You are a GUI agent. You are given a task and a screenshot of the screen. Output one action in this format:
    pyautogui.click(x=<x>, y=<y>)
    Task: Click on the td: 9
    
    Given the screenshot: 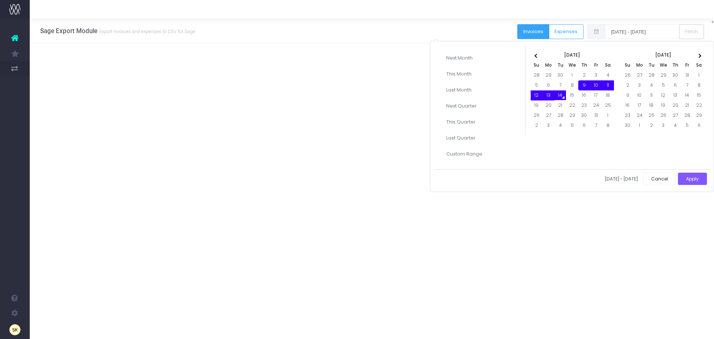 What is the action you would take?
    pyautogui.click(x=628, y=95)
    